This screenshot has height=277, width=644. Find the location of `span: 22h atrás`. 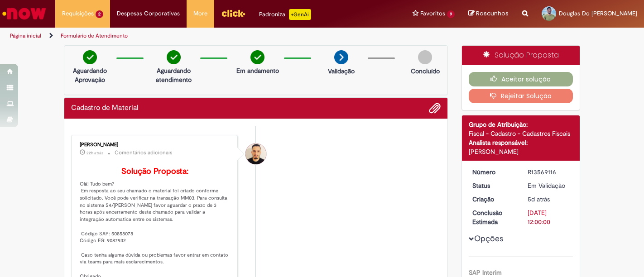

span: 22h atrás is located at coordinates (95, 153).